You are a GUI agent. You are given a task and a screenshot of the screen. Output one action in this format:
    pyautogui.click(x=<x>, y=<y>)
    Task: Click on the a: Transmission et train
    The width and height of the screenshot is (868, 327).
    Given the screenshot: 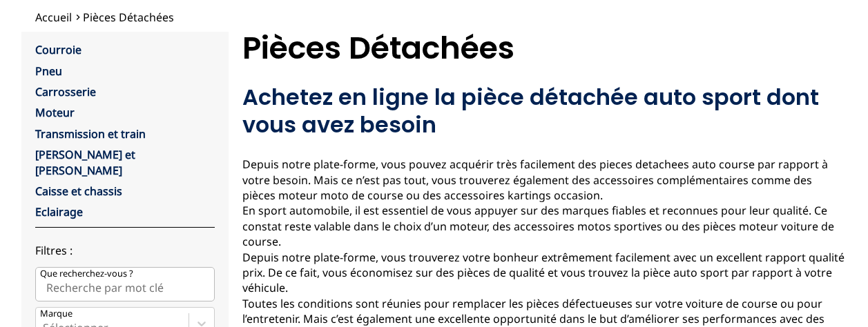 What is the action you would take?
    pyautogui.click(x=90, y=134)
    